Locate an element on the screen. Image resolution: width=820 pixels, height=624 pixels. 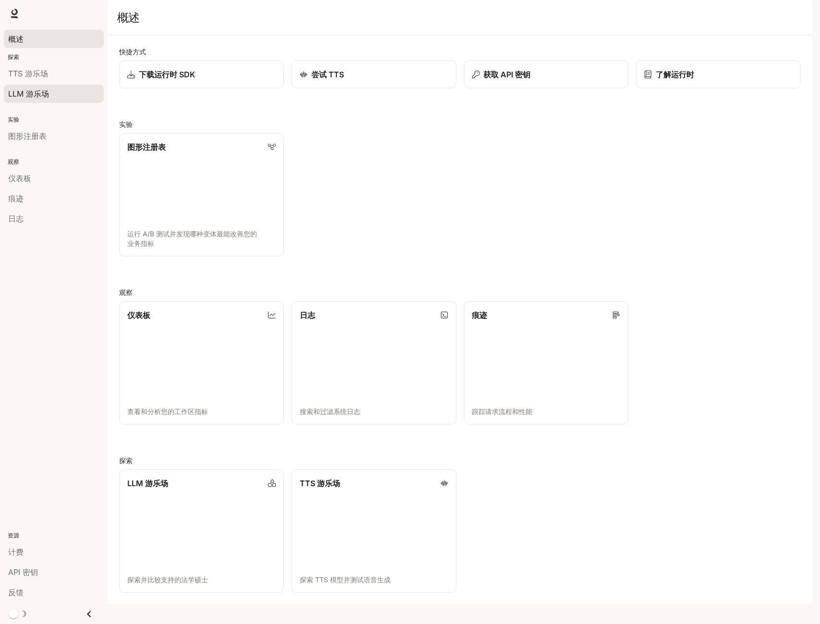
a: 尝试 TTS is located at coordinates (374, 74).